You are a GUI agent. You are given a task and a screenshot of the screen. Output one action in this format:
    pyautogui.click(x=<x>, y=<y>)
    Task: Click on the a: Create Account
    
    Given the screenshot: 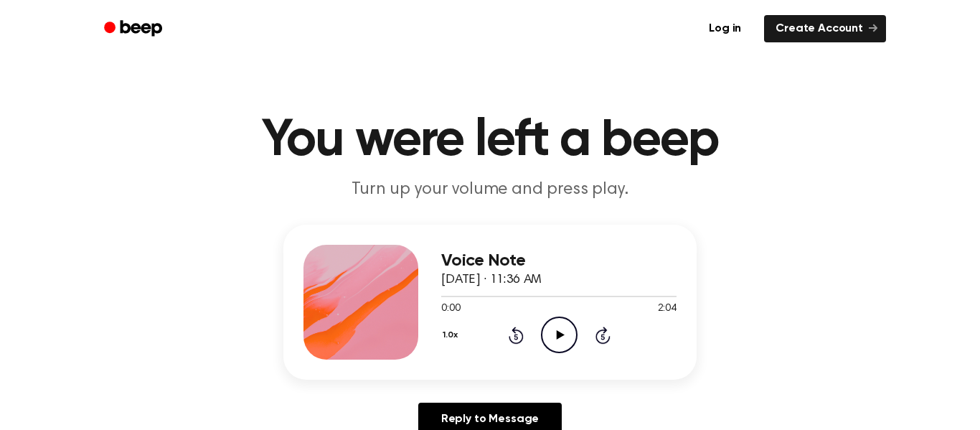 What is the action you would take?
    pyautogui.click(x=825, y=29)
    